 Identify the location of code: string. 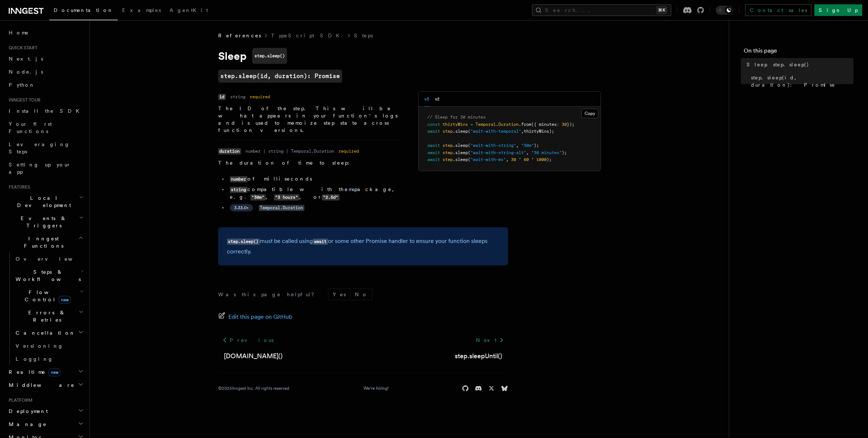
(239, 190).